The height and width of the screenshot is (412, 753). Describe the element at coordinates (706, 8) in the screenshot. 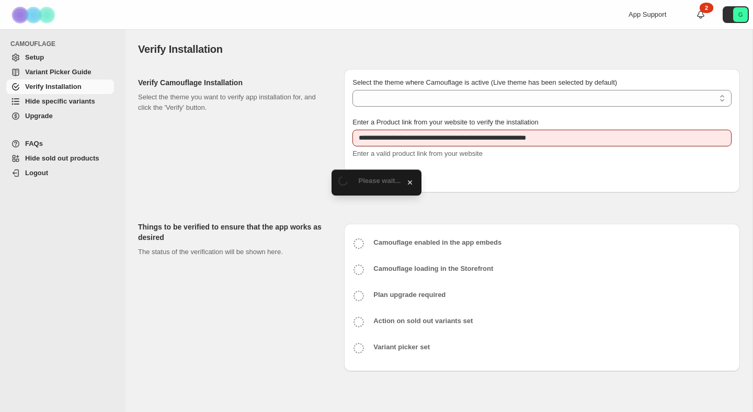

I see `div: 2` at that location.